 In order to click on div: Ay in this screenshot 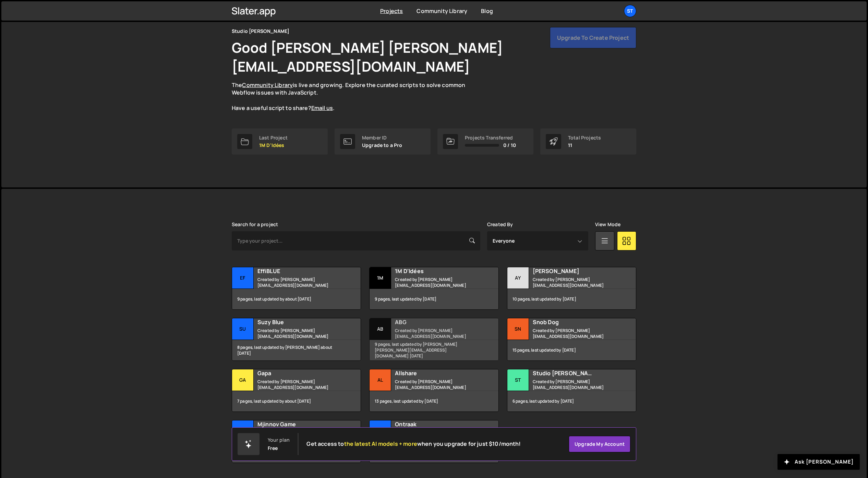, I will do `click(518, 278)`.